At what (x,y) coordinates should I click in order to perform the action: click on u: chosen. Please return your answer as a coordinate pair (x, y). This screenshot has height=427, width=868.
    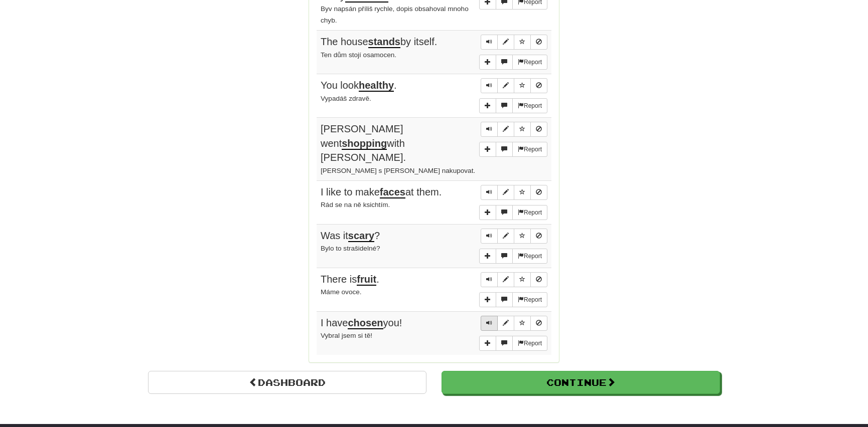
    Looking at the image, I should click on (365, 323).